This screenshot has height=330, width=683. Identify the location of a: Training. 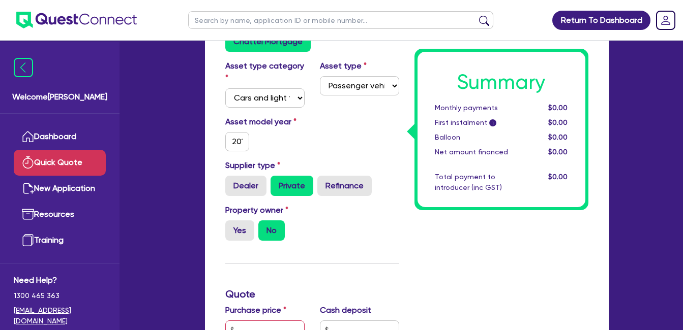
(59, 240).